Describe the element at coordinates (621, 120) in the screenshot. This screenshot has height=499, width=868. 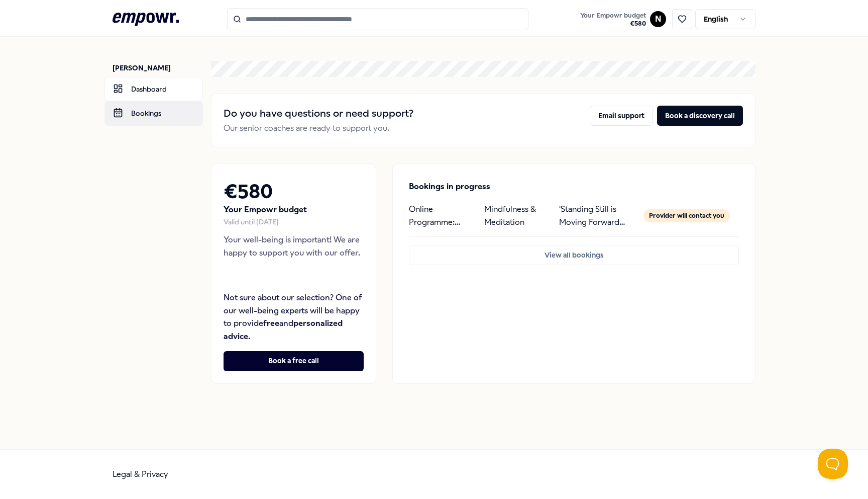
I see `a: Email support` at that location.